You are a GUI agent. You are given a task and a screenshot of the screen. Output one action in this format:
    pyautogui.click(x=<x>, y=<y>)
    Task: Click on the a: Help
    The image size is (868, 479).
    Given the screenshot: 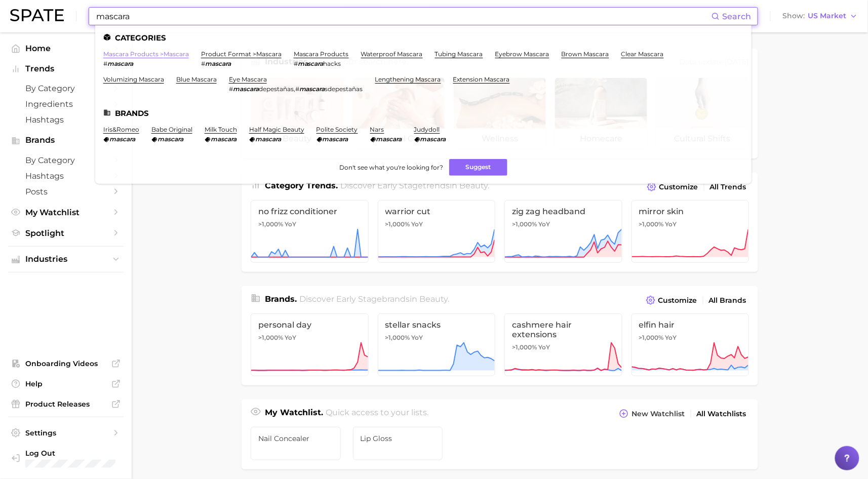 What is the action you would take?
    pyautogui.click(x=66, y=384)
    